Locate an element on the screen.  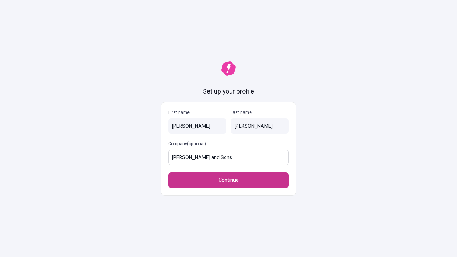
p: First name is located at coordinates (197, 112).